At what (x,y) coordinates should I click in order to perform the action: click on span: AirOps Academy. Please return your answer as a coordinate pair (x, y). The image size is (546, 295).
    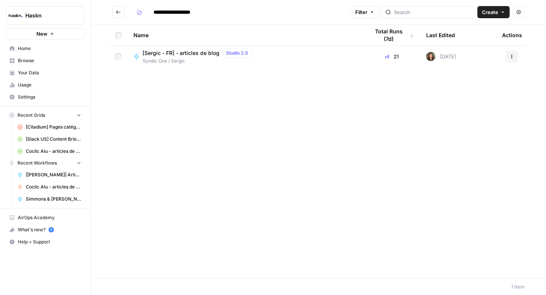
    Looking at the image, I should click on (49, 218).